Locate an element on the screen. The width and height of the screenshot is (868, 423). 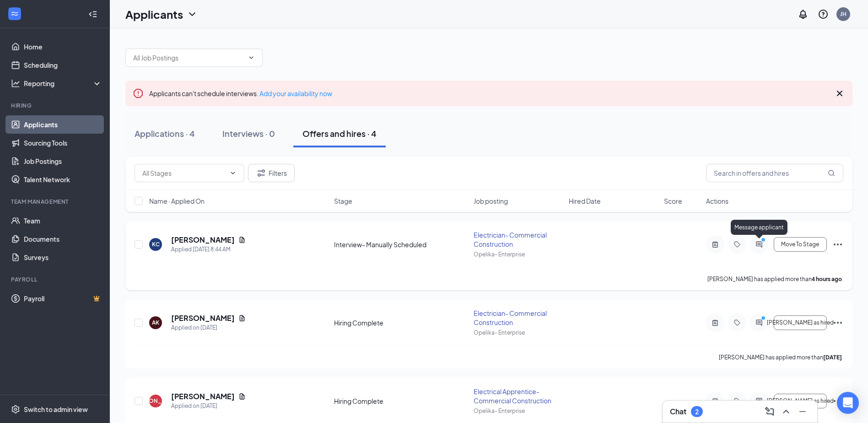
svg: Collapse is located at coordinates (93, 14).